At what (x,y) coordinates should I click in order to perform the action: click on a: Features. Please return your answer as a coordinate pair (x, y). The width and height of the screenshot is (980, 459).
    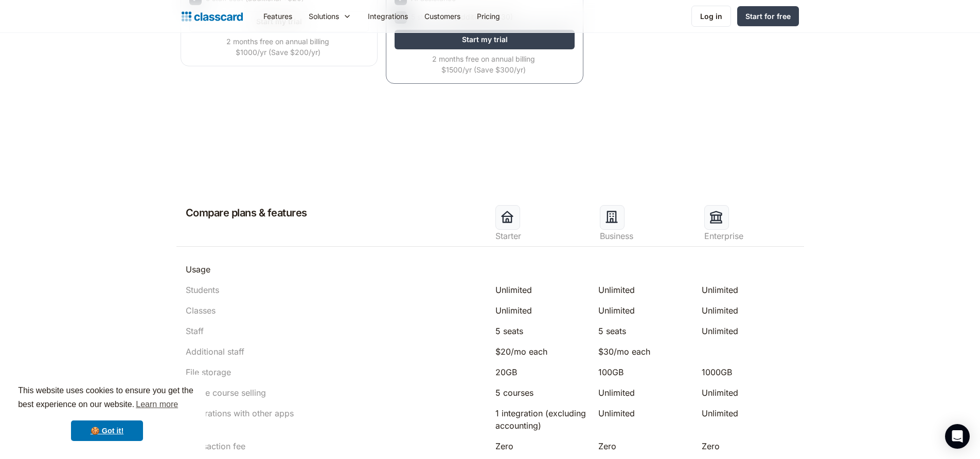
    Looking at the image, I should click on (278, 16).